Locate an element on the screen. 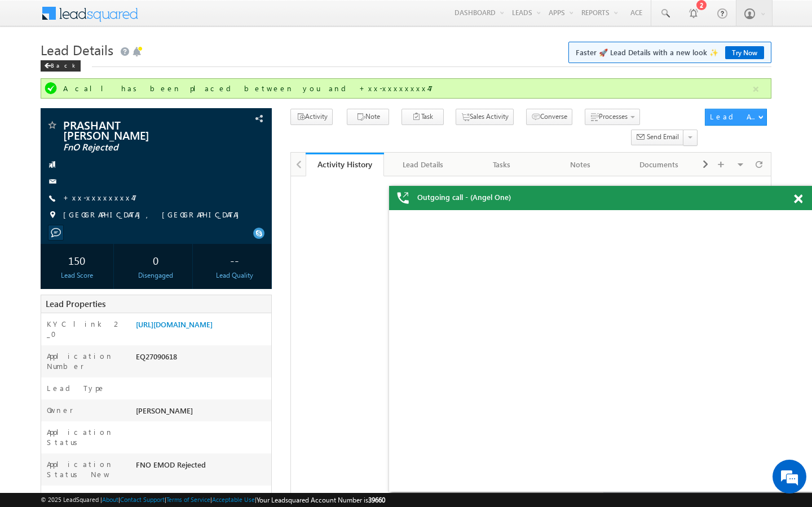  button: Converse is located at coordinates (549, 116).